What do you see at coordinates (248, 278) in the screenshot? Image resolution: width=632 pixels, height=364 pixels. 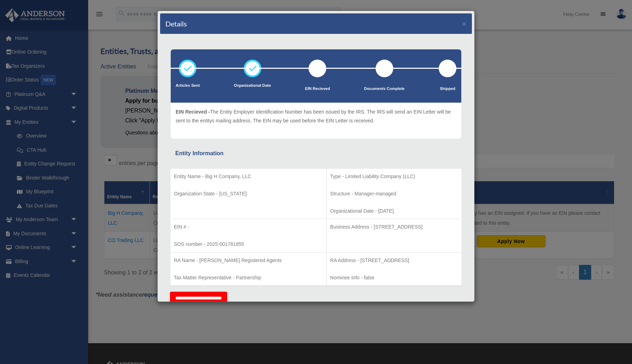 I see `p: Tax Matter Representative - Partnership` at bounding box center [248, 278].